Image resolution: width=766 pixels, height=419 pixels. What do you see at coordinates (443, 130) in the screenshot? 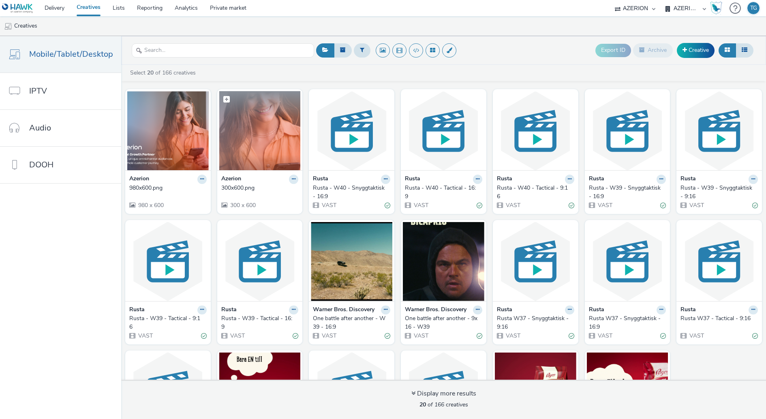
I see `img: Rusta - W40 - Tactical - 16:9 visual` at bounding box center [443, 130].